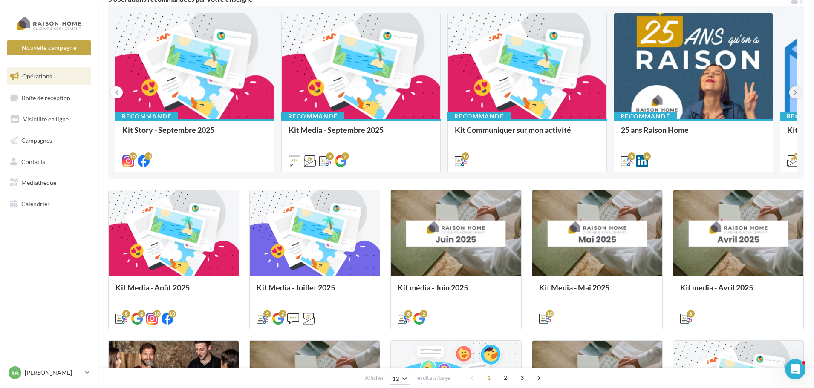 This screenshot has width=814, height=388. I want to click on span: Kit Media - Mai 2025, so click(574, 288).